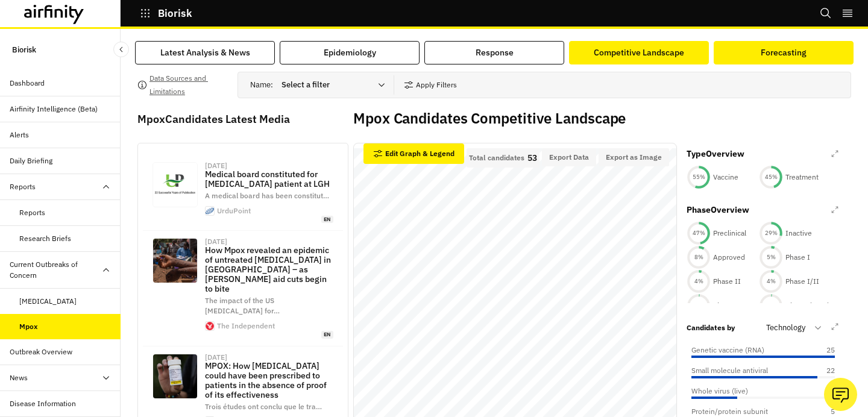 This screenshot has height=417, width=868. I want to click on img: bb0c472_upload-1-07bhj9ia3ih0-000-32ex4yb.jpg, so click(175, 376).